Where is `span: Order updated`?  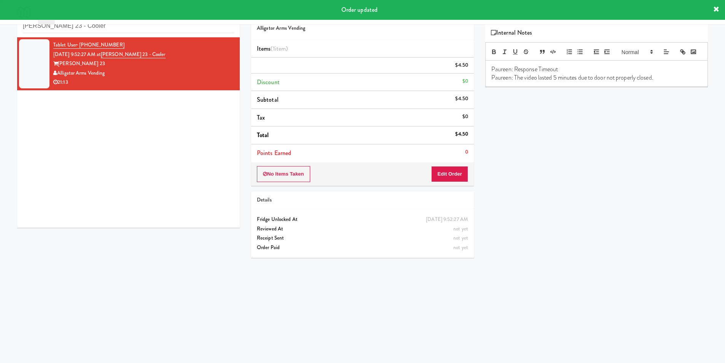 span: Order updated is located at coordinates (359, 10).